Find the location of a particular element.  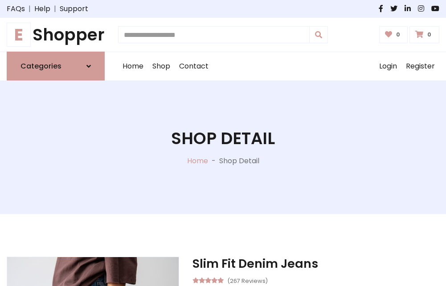

a: Categories is located at coordinates (56, 66).